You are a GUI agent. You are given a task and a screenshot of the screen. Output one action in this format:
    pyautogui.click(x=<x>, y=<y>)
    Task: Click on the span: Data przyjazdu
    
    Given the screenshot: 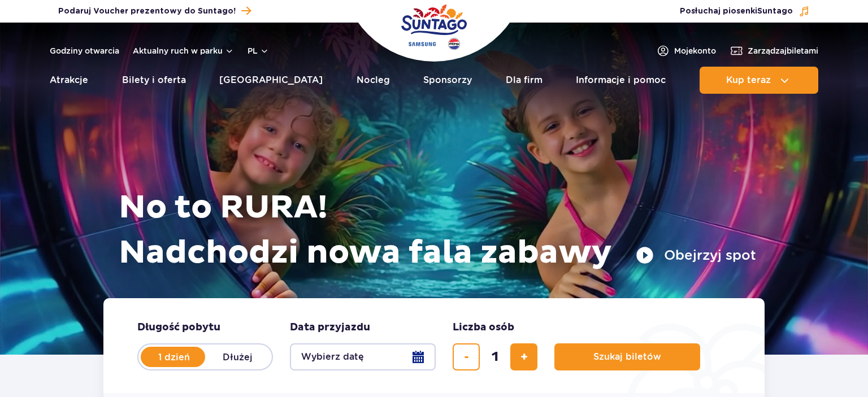 What is the action you would take?
    pyautogui.click(x=330, y=328)
    